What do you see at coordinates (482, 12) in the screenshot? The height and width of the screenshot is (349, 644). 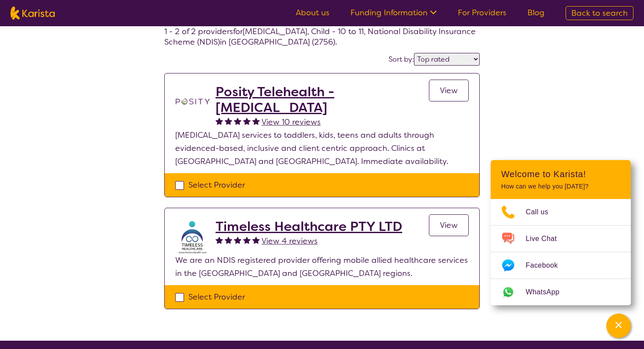 I see `a: For Providers` at bounding box center [482, 12].